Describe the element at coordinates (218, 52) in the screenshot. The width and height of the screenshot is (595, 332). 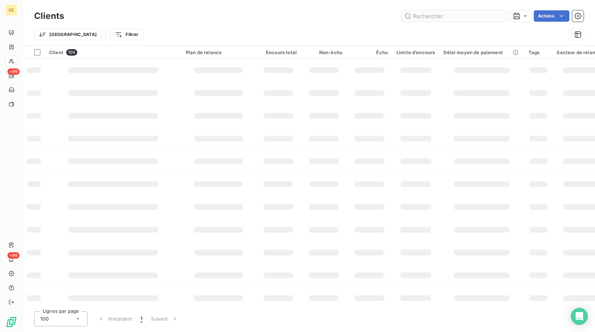
I see `div: Plan de relance` at that location.